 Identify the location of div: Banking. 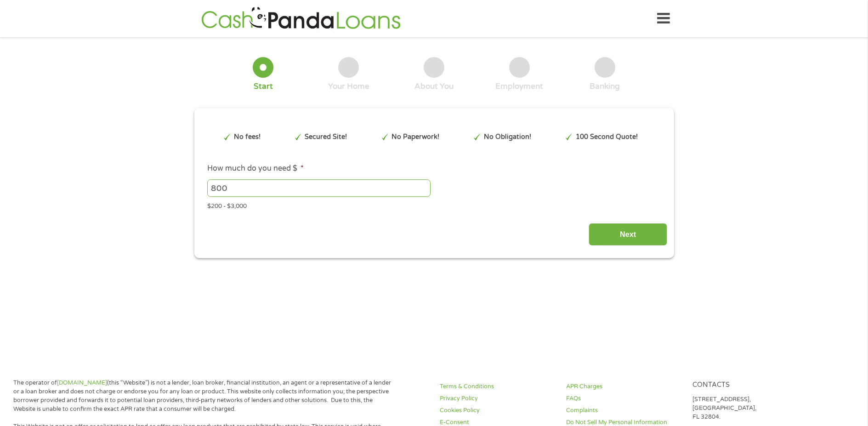
(604, 86).